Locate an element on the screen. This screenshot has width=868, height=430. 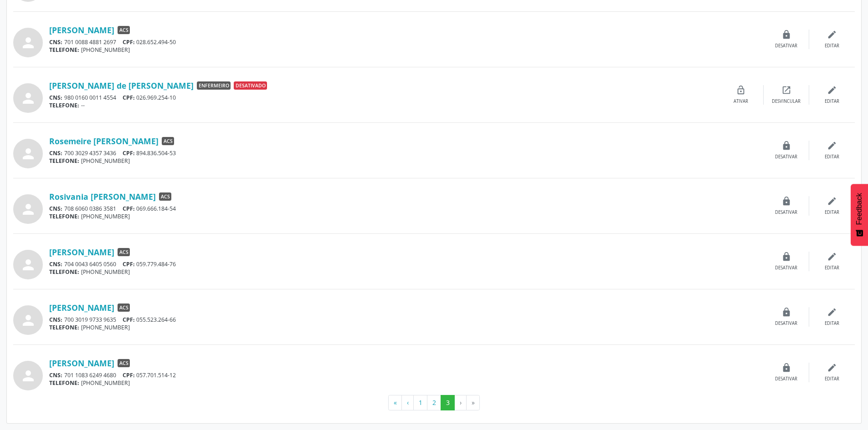
span: Desativado is located at coordinates (250, 85).